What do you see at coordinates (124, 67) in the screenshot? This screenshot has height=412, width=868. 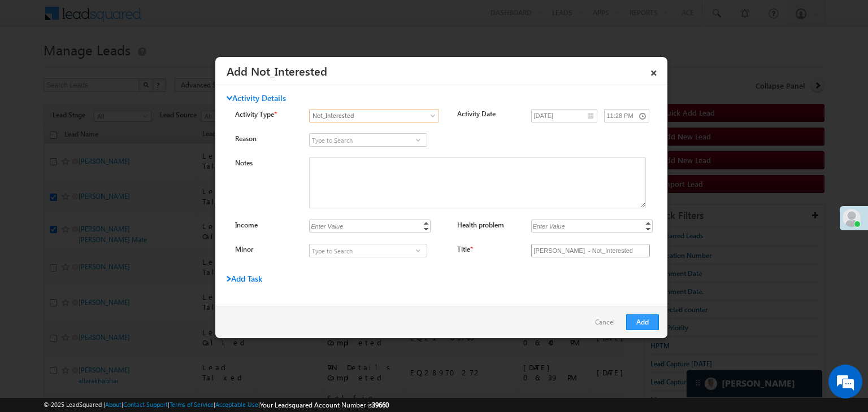 I see `div: Chat with us now` at bounding box center [124, 67].